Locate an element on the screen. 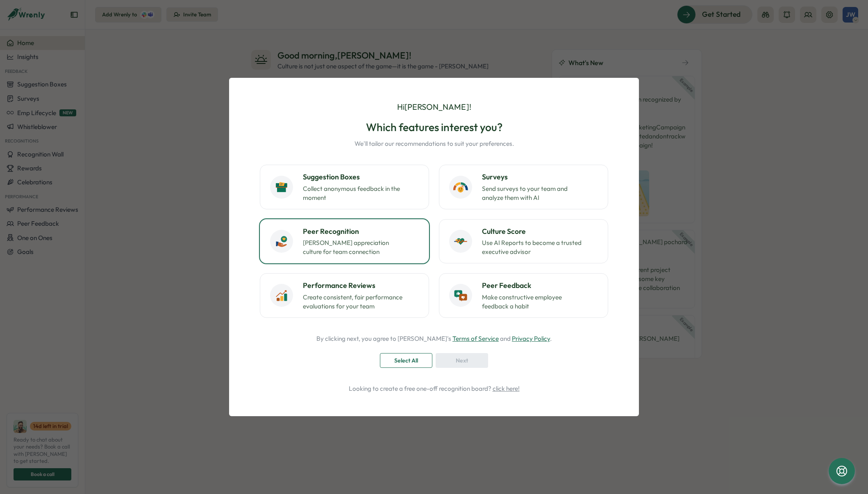 This screenshot has height=494, width=868. p: We'll tailor our recommendations to suit your preferences. is located at coordinates (434, 144).